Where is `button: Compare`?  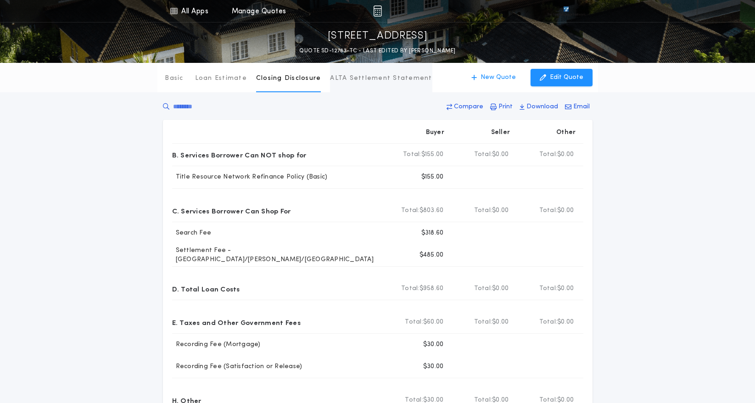
button: Compare is located at coordinates (465, 107).